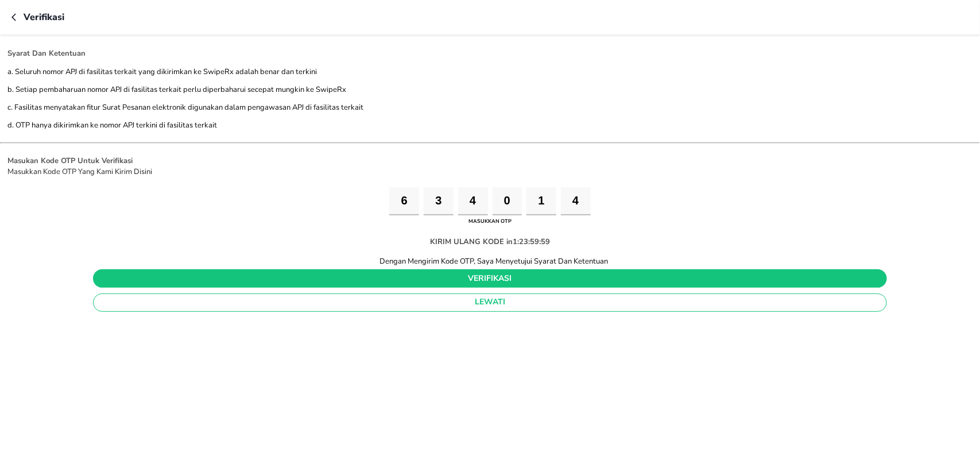 The height and width of the screenshot is (460, 980). Describe the element at coordinates (44, 17) in the screenshot. I see `p: Verifikasi` at that location.